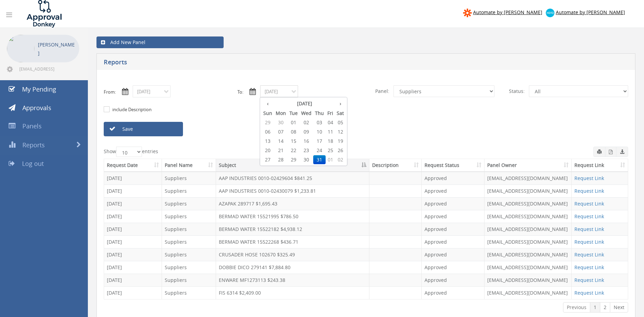  Describe the element at coordinates (330, 132) in the screenshot. I see `span: 11` at that location.